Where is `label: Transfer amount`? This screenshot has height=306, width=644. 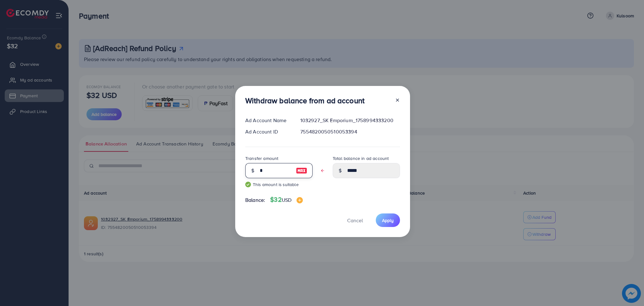
label: Transfer amount is located at coordinates (261, 158).